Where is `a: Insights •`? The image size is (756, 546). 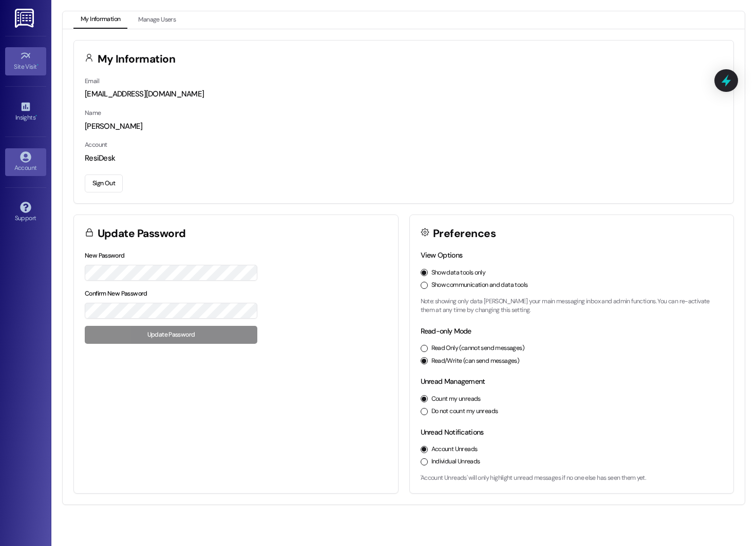
a: Insights • is located at coordinates (26, 111).